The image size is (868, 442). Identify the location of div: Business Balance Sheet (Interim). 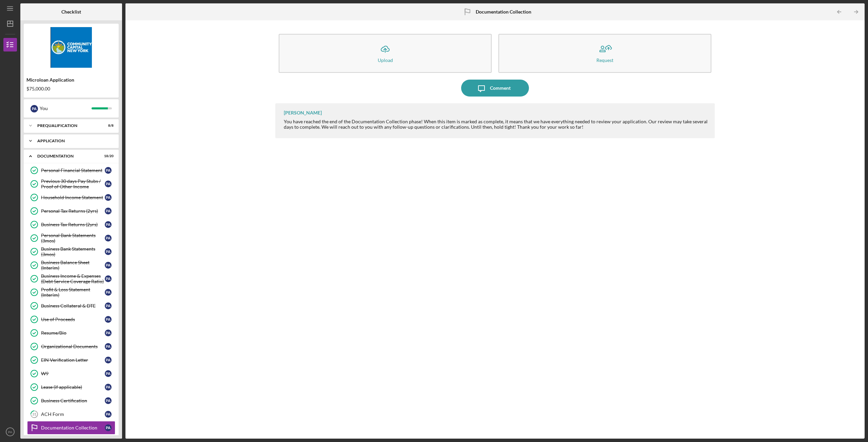
(73, 265).